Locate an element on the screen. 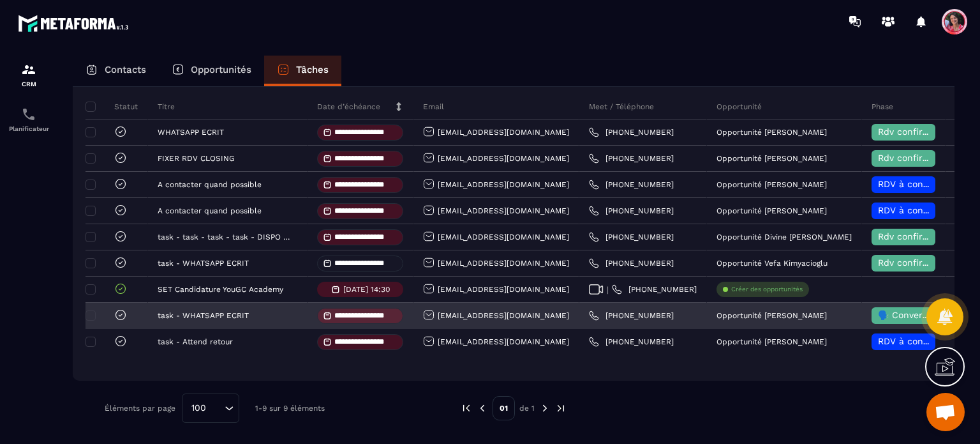 This screenshot has height=444, width=980. p: Opportunité is located at coordinates (739, 107).